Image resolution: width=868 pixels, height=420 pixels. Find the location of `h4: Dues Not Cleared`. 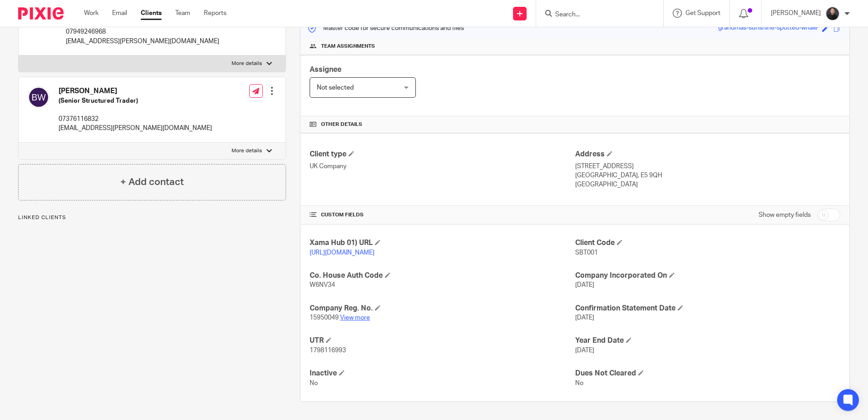

h4: Dues Not Cleared is located at coordinates (708, 373).